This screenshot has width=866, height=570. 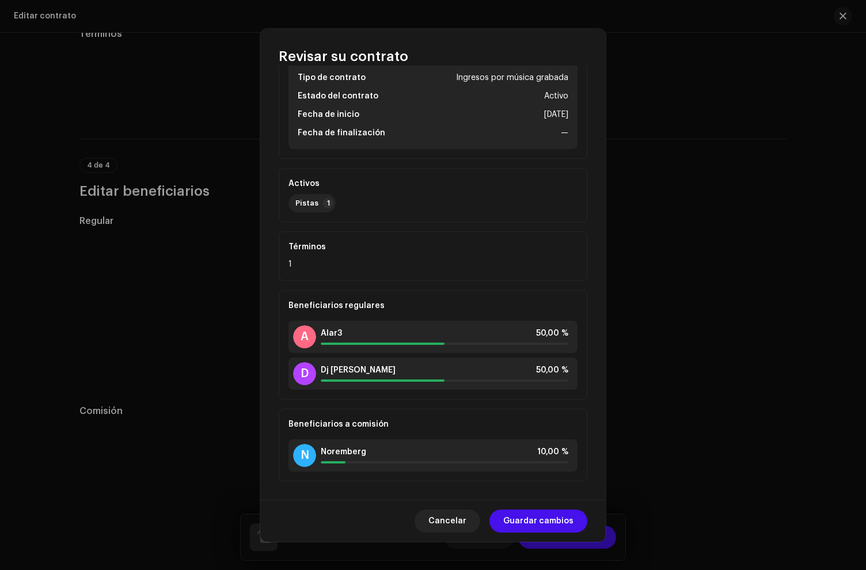 I want to click on p-badge: 1, so click(x=328, y=203).